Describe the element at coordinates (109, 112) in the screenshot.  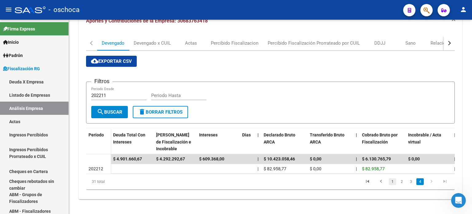
I see `span: Buscar` at that location.